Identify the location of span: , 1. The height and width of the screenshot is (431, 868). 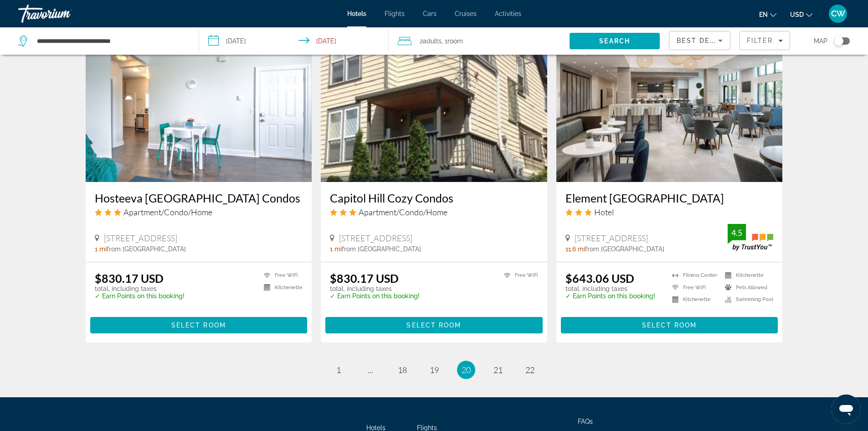
(452, 41).